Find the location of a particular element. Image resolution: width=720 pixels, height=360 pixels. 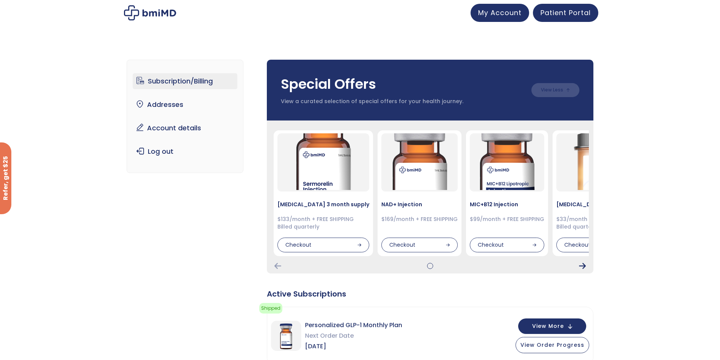

a: Account details is located at coordinates (185, 128).